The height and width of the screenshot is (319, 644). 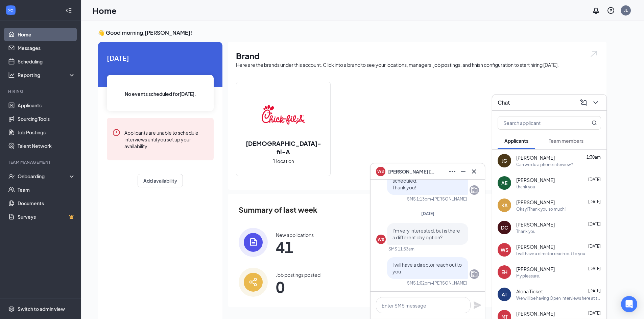 What do you see at coordinates (528, 275) in the screenshot?
I see `div: My pleasure.` at bounding box center [528, 275].